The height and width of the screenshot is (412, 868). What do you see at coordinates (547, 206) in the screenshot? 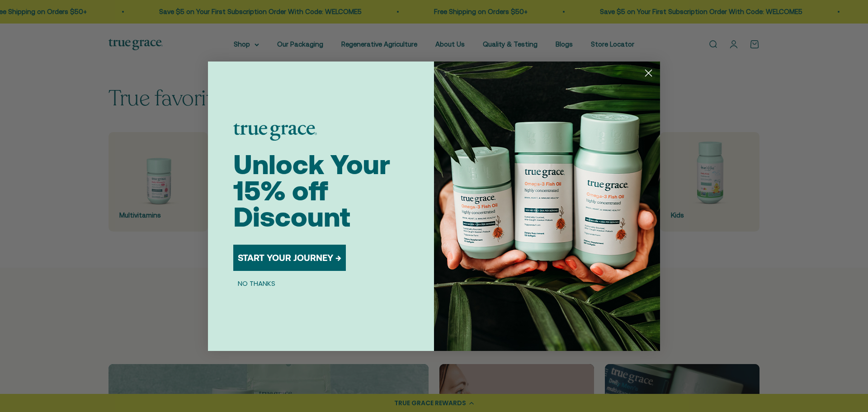
I see `img: 098727d5-50f8-4f9b-9554-844bb8da1403.jpeg` at bounding box center [547, 206].